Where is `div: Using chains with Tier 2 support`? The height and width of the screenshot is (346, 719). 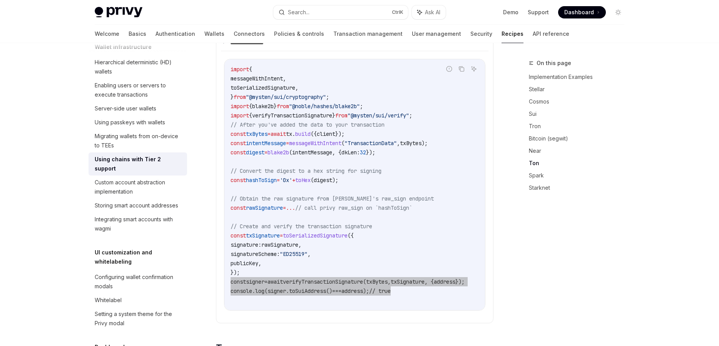
div: Using chains with Tier 2 support is located at coordinates (139, 164).